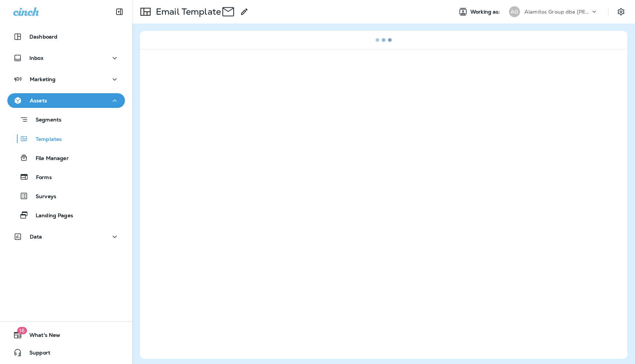  Describe the element at coordinates (66, 101) in the screenshot. I see `button: Assets` at that location.